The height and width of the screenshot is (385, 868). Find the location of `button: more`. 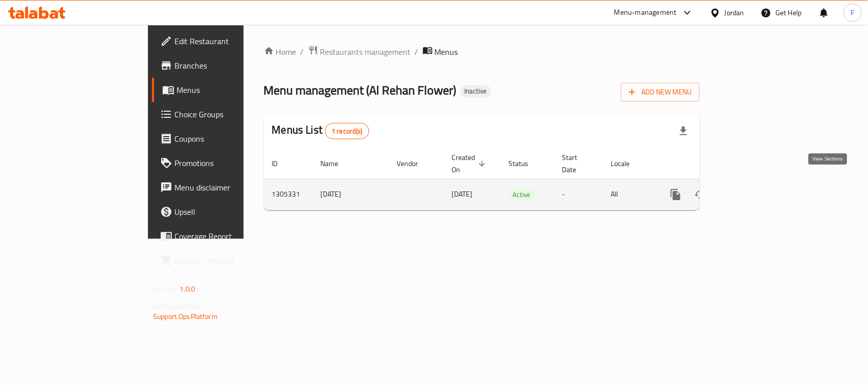

button: more is located at coordinates (676, 195).